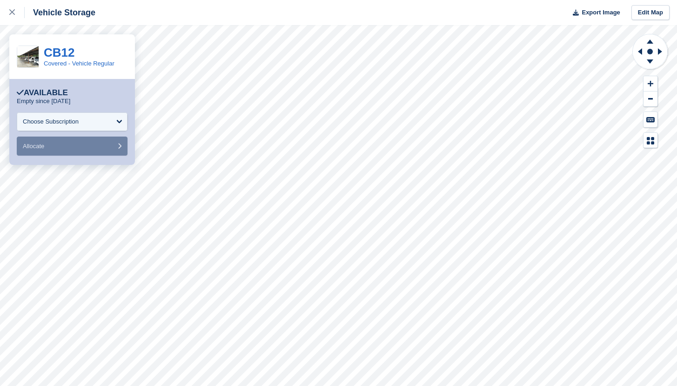 The height and width of the screenshot is (386, 677). What do you see at coordinates (79, 63) in the screenshot?
I see `a: Covered - Vehicle Regular` at bounding box center [79, 63].